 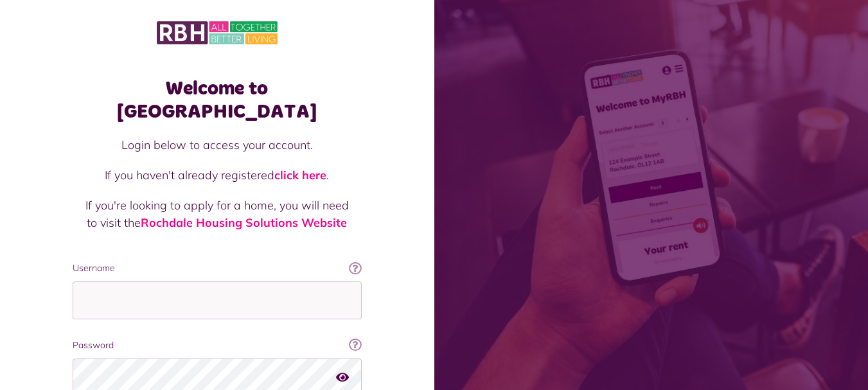 What do you see at coordinates (217, 33) in the screenshot?
I see `img: MyRBH` at bounding box center [217, 33].